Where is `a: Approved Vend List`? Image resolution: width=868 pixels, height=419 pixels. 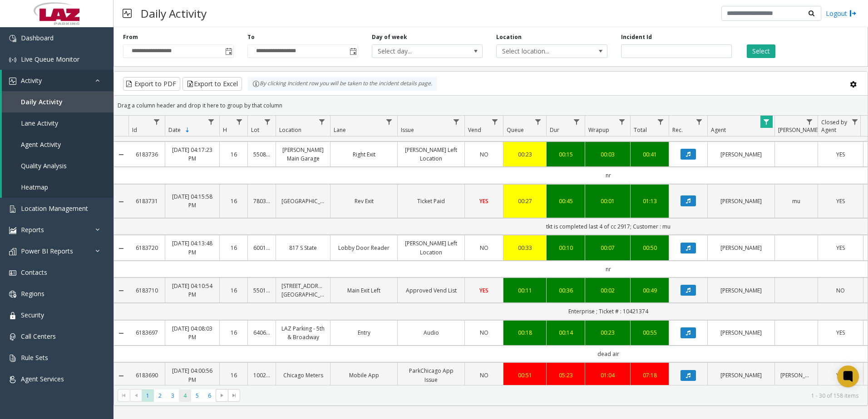 a: Approved Vend List is located at coordinates (431, 290).